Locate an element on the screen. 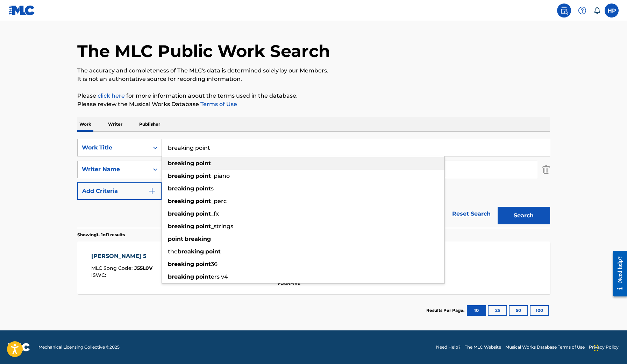 The height and width of the screenshot is (364, 627). a: Privacy Policy is located at coordinates (604, 347).